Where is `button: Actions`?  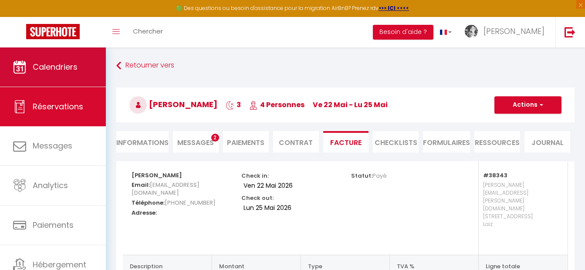 button: Actions is located at coordinates (528, 105).